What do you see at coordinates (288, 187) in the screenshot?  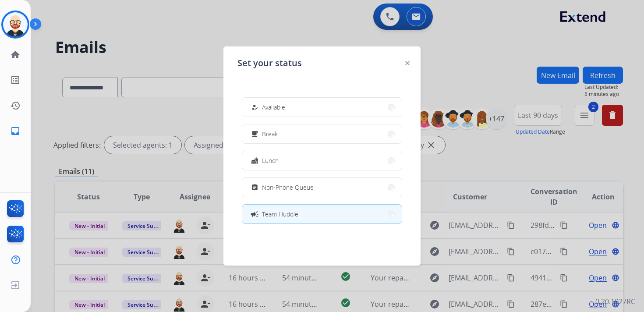 I see `span: Non-Phone Queue` at bounding box center [288, 187].